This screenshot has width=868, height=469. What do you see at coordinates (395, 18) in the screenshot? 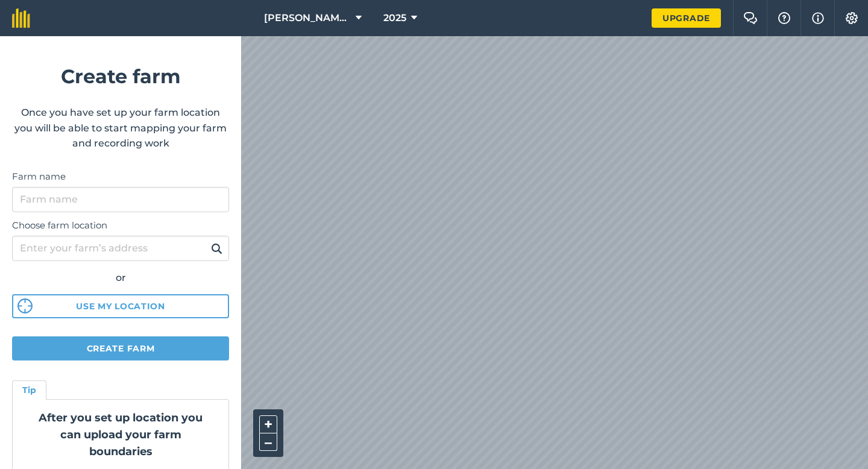
I see `span: 2025` at bounding box center [395, 18].